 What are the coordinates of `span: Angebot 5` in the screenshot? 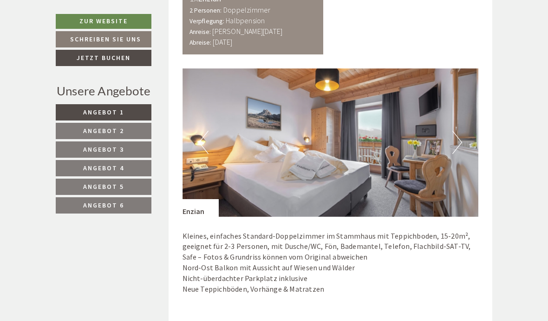 It's located at (104, 186).